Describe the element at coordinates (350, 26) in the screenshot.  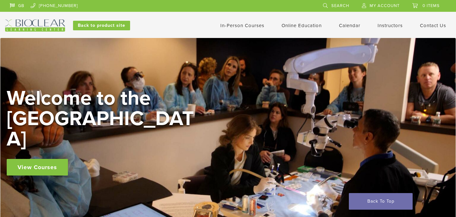
I see `a: Calendar` at that location.